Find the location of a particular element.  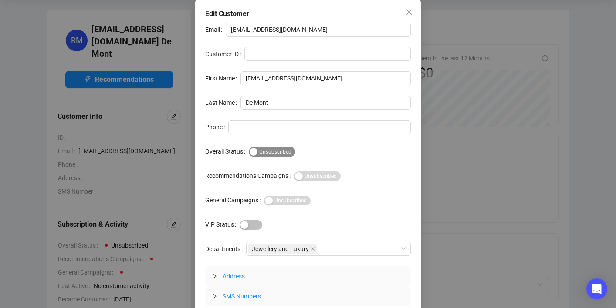

div: Open Intercom Messenger is located at coordinates (596, 289).